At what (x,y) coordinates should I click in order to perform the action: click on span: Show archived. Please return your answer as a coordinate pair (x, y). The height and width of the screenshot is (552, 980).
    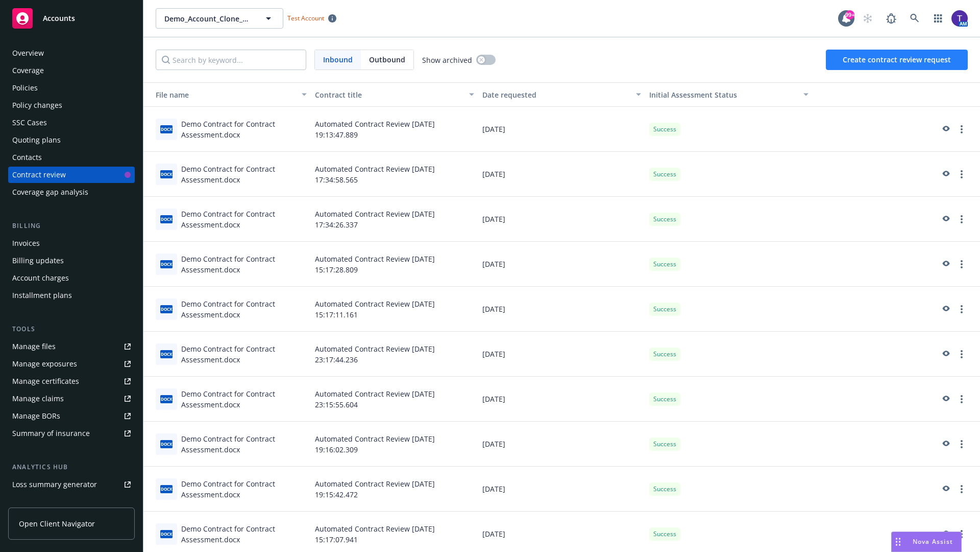
    Looking at the image, I should click on (447, 59).